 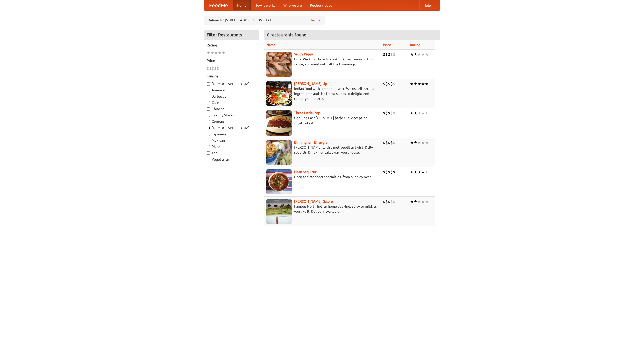 I want to click on a: FoodMe, so click(x=219, y=5).